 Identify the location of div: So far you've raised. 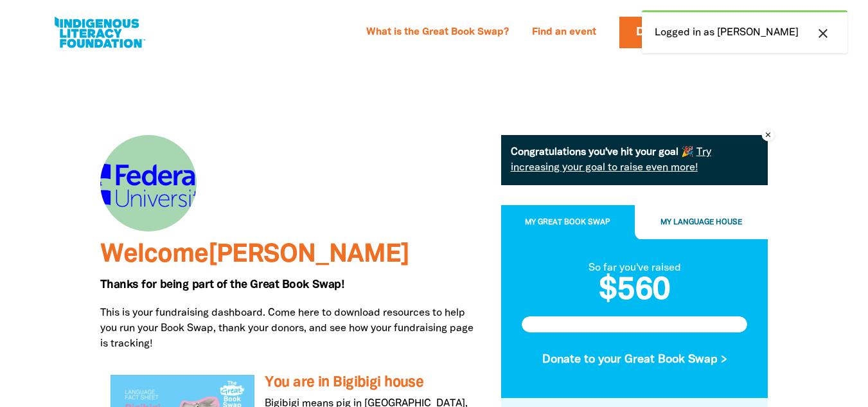
(635, 267).